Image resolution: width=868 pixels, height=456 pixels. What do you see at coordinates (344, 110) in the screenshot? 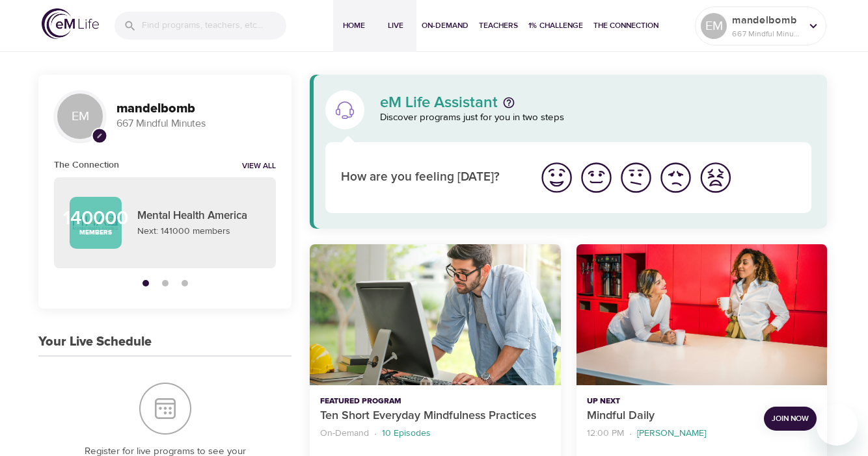
I see `img: eM Life Assistant` at bounding box center [344, 110].